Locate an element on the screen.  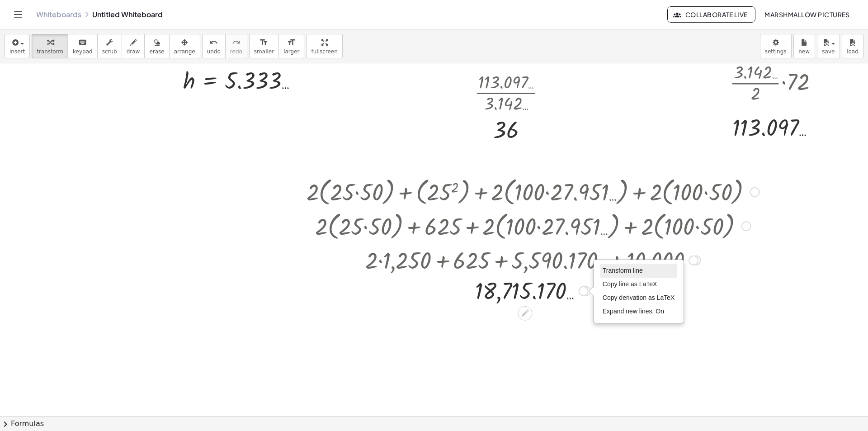
span: undo is located at coordinates (213, 52).